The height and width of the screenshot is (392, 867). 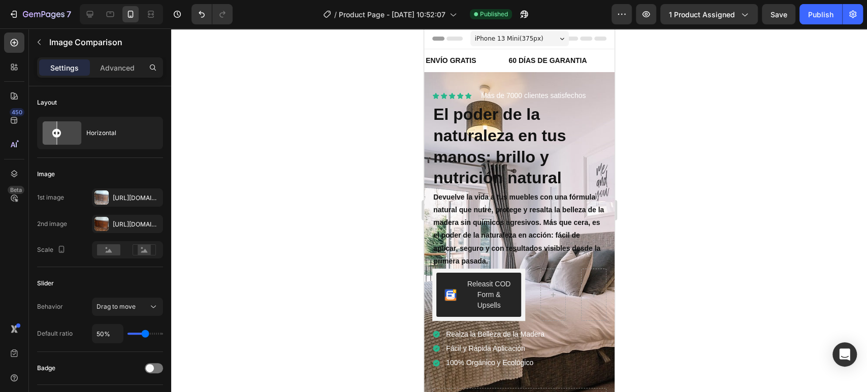 What do you see at coordinates (45, 283) in the screenshot?
I see `div: Slider` at bounding box center [45, 283].